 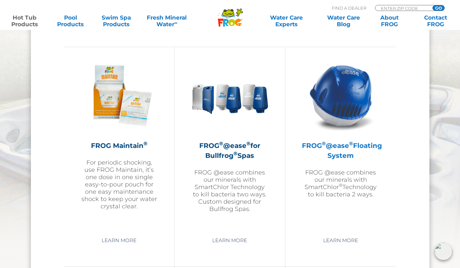 What do you see at coordinates (349, 8) in the screenshot?
I see `p: Find A Dealer` at bounding box center [349, 8].